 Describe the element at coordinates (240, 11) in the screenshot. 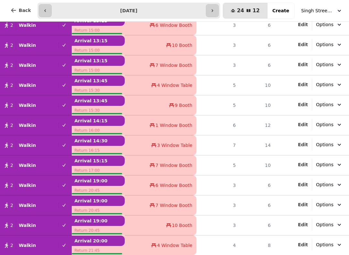

I see `span: 24` at that location.